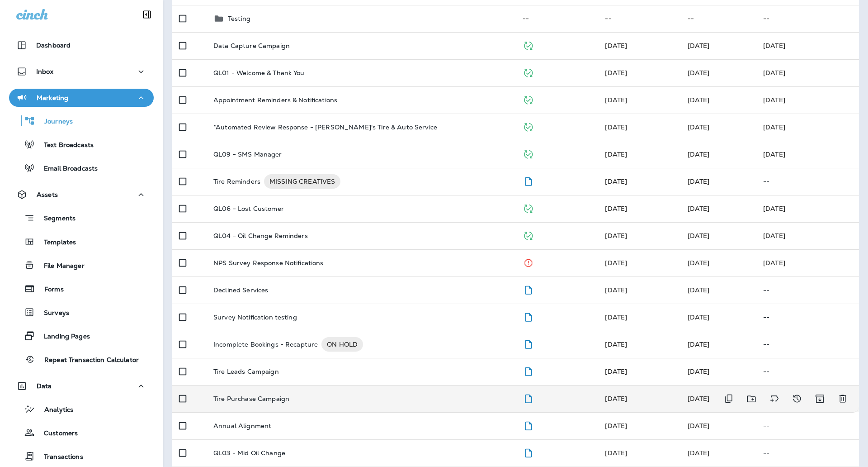 This screenshot has height=467, width=868. I want to click on button: Templates, so click(81, 241).